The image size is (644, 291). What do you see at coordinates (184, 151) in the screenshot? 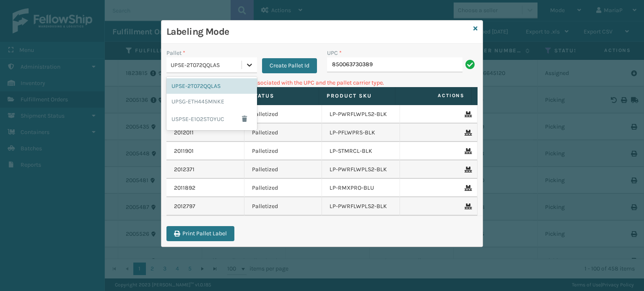
I see `a: 2011901` at bounding box center [184, 151].